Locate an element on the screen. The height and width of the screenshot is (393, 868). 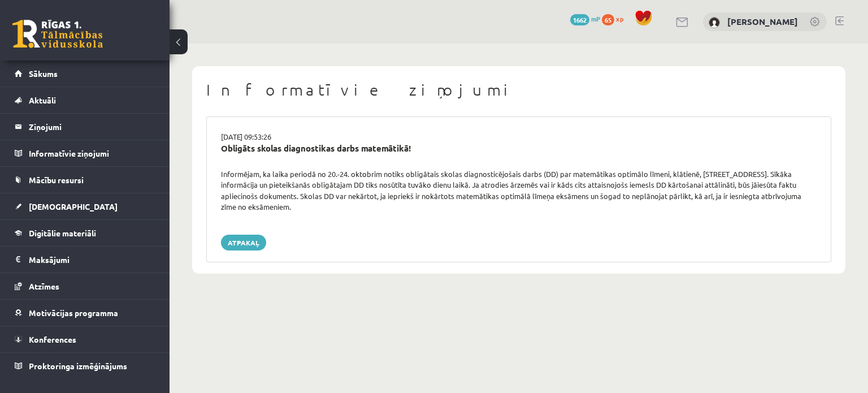
a: 65 xp is located at coordinates (615, 19).